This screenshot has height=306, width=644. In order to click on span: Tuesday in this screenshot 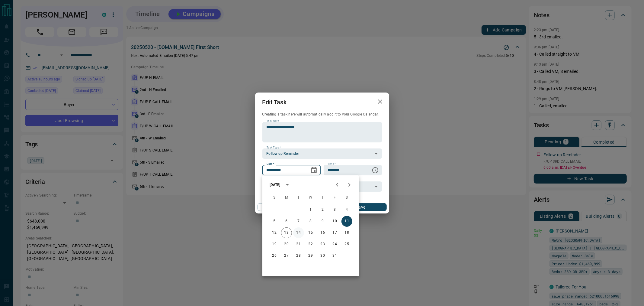, I will do `click(299, 198)`.